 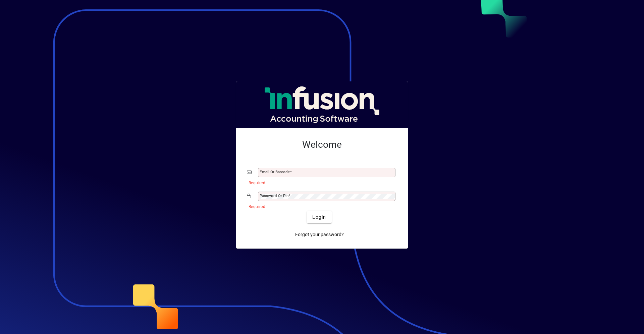 I want to click on span: Login, so click(x=319, y=217).